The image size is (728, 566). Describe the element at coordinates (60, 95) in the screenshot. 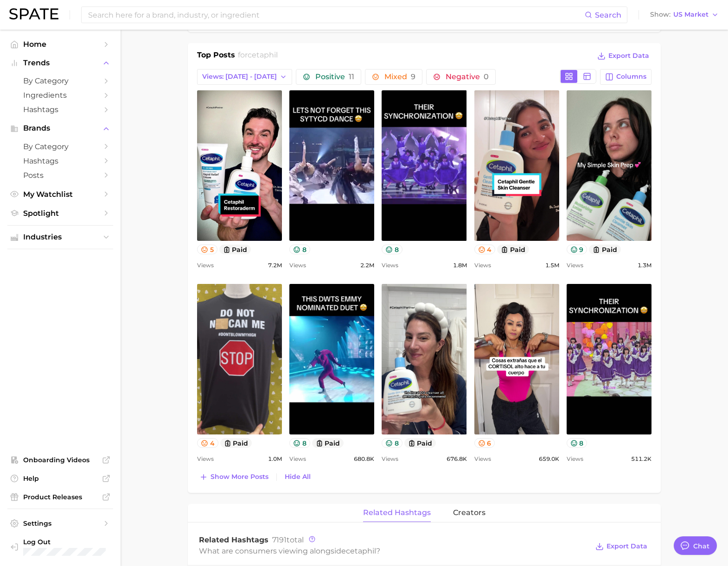

I see `a: Ingredients` at that location.